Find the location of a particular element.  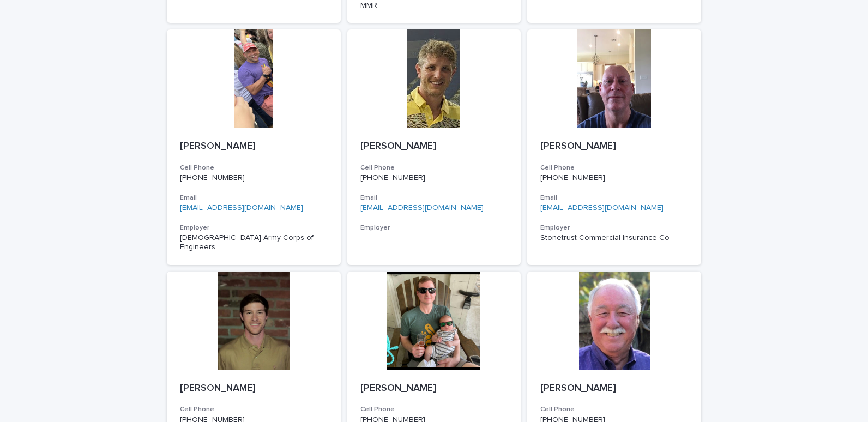

p: MMR is located at coordinates (434, 5).